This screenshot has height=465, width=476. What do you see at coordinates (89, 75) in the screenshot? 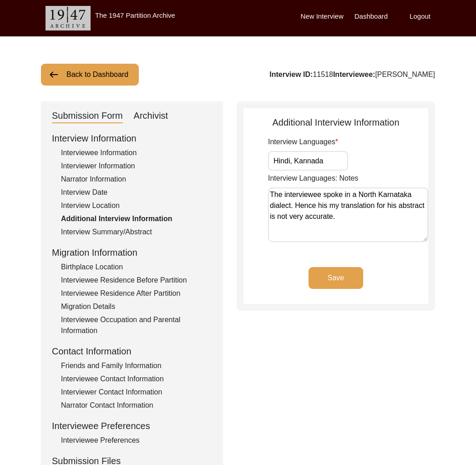
I see `button: Back to Dashboard` at bounding box center [89, 75].